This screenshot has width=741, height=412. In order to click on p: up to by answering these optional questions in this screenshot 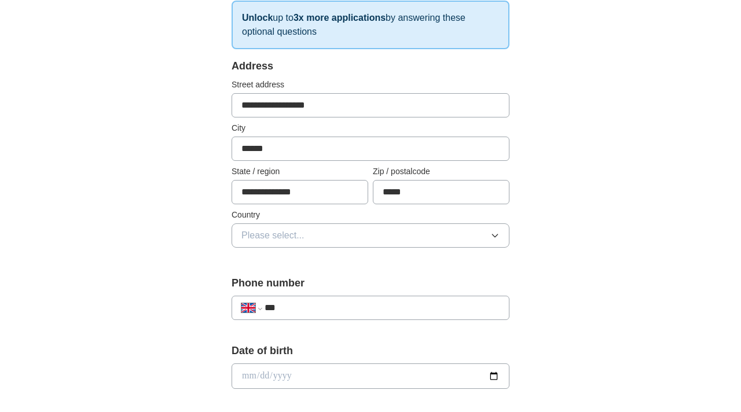, I will do `click(371, 25)`.